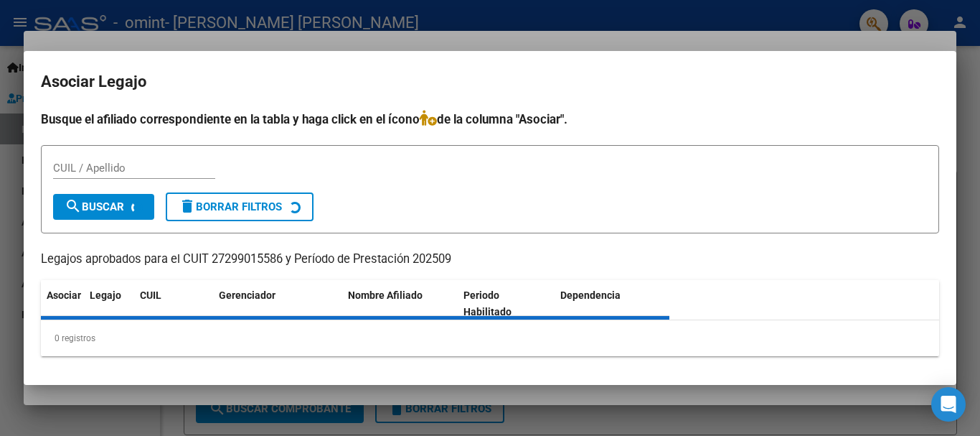 This screenshot has width=980, height=436. I want to click on div: Open Intercom Messenger, so click(948, 404).